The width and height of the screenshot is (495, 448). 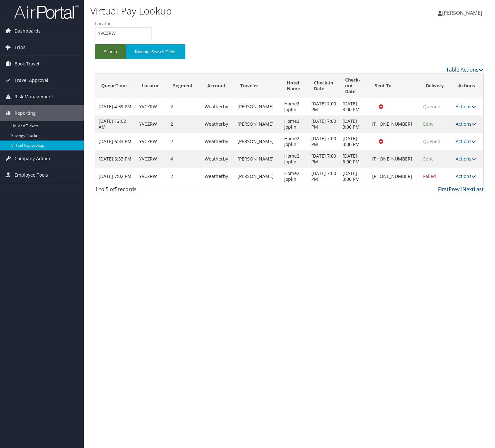 What do you see at coordinates (468, 86) in the screenshot?
I see `th: Actions` at bounding box center [468, 86].